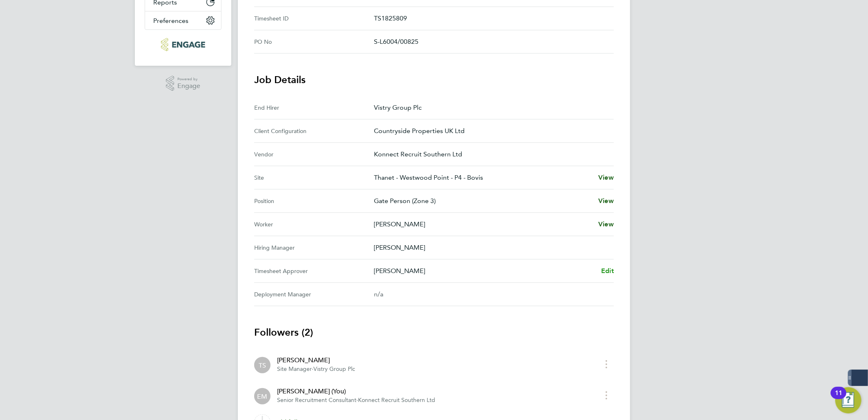 Image resolution: width=868 pixels, height=420 pixels. Describe the element at coordinates (608, 270) in the screenshot. I see `span: Edit` at that location.